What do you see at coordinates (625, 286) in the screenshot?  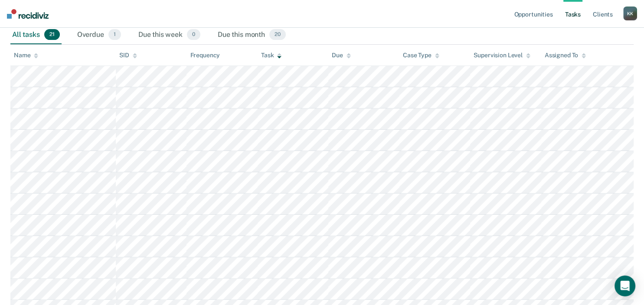 I see `div: Open Intercom Messenger` at bounding box center [625, 286].